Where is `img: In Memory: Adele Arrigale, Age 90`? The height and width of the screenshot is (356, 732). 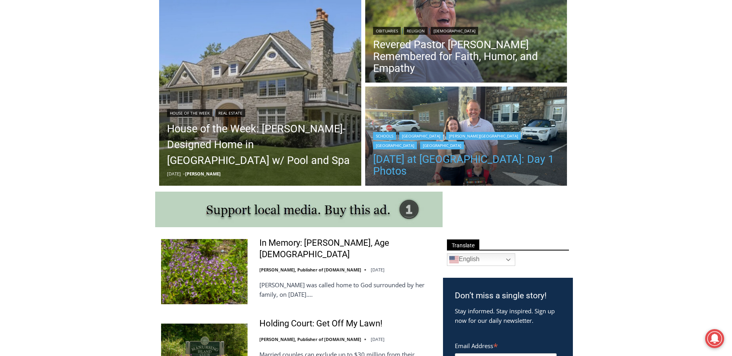 img: In Memory: Adele Arrigale, Age 90 is located at coordinates (204, 271).